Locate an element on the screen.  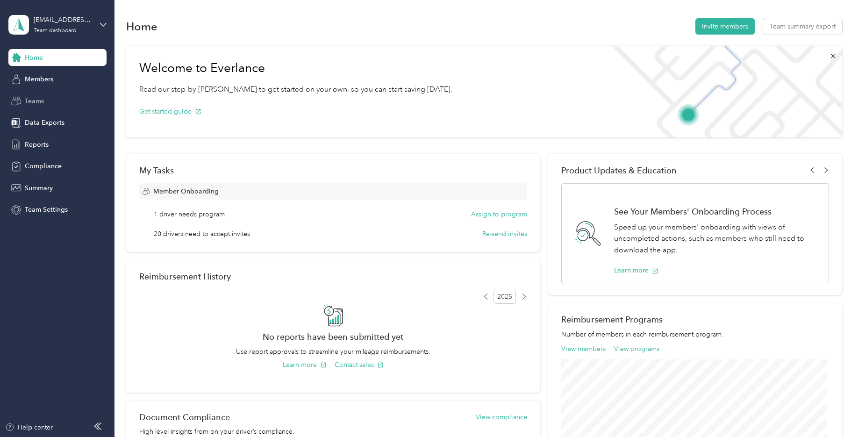
h1: See Your Members' Onboarding Process is located at coordinates (716, 211).